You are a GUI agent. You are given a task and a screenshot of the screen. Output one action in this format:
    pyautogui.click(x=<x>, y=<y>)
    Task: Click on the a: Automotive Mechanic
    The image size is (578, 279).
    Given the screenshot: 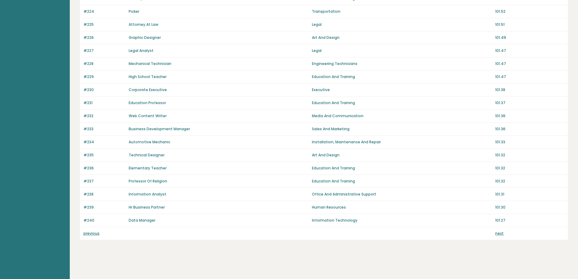 What is the action you would take?
    pyautogui.click(x=149, y=142)
    